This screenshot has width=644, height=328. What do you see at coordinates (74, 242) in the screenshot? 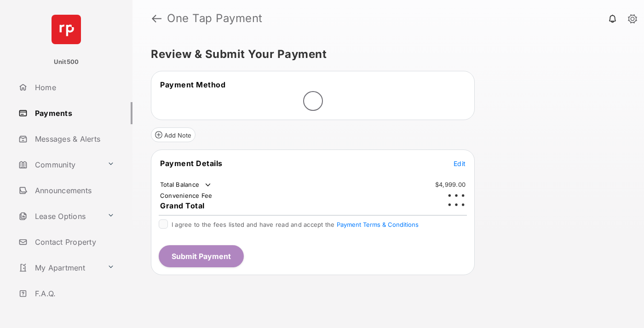
I see `a: Contact Property` at bounding box center [74, 242].